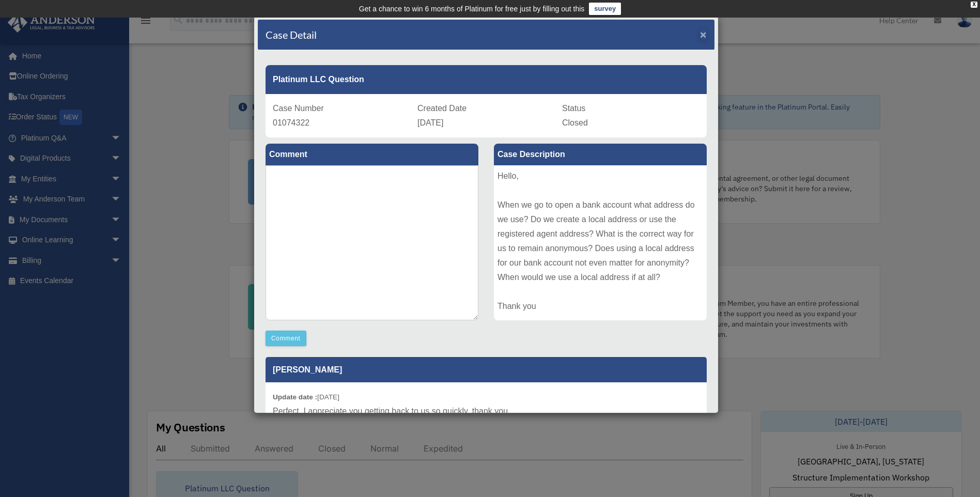  What do you see at coordinates (703, 34) in the screenshot?
I see `button: Close` at bounding box center [703, 34].